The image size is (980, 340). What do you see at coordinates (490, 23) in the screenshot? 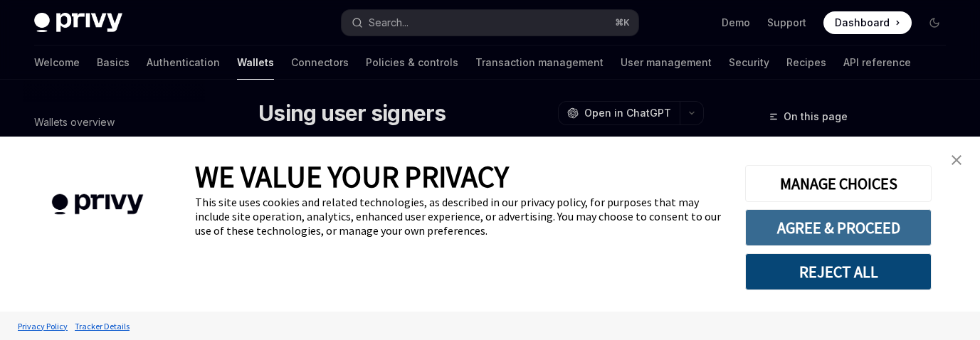
I see `button: Open search` at bounding box center [490, 23].